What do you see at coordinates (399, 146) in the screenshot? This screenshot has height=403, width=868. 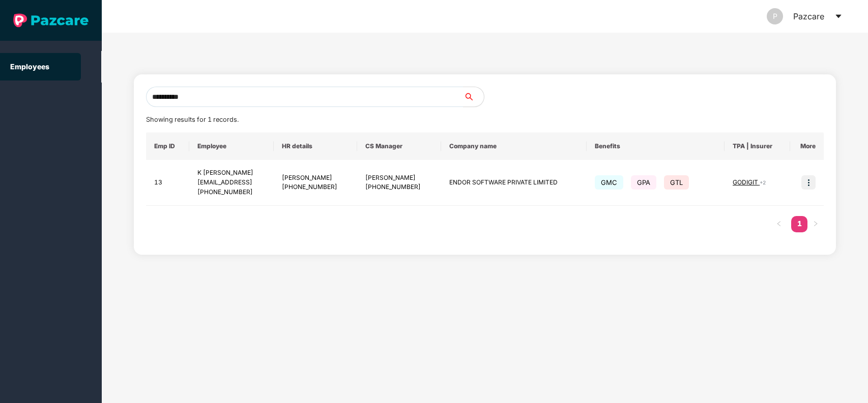 I see `th: CS Manager` at bounding box center [399, 146].